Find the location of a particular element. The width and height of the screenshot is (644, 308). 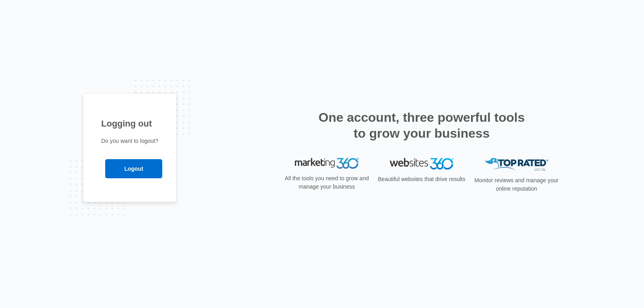

img: Top Rated Local is located at coordinates (517, 165).